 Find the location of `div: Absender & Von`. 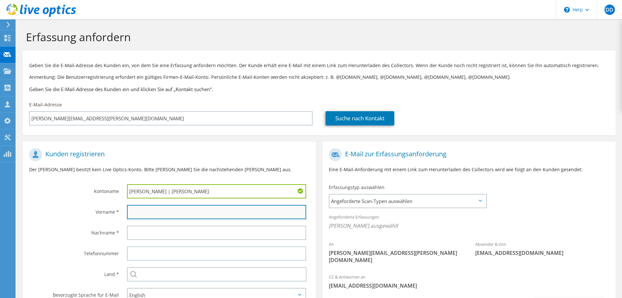

div: Absender & Von is located at coordinates (542, 248).